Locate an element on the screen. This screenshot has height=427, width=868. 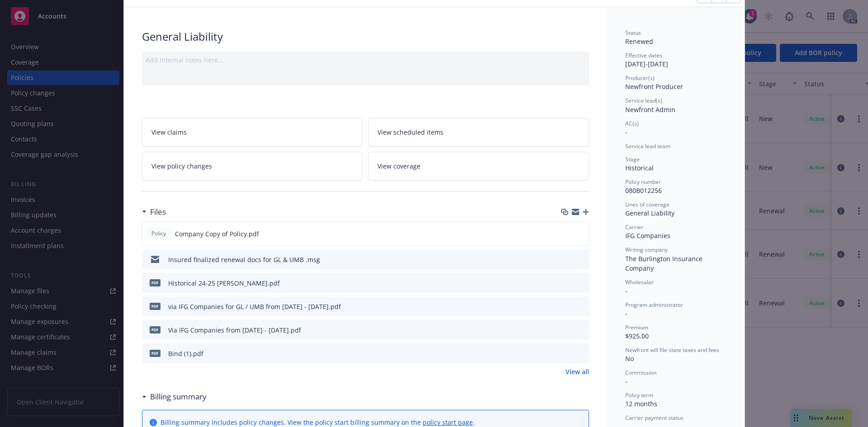
span: Writing company is located at coordinates (647, 250).